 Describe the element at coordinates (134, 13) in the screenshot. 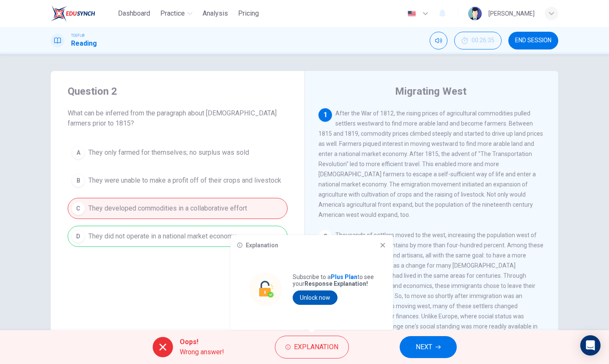

I see `span: Dashboard` at that location.